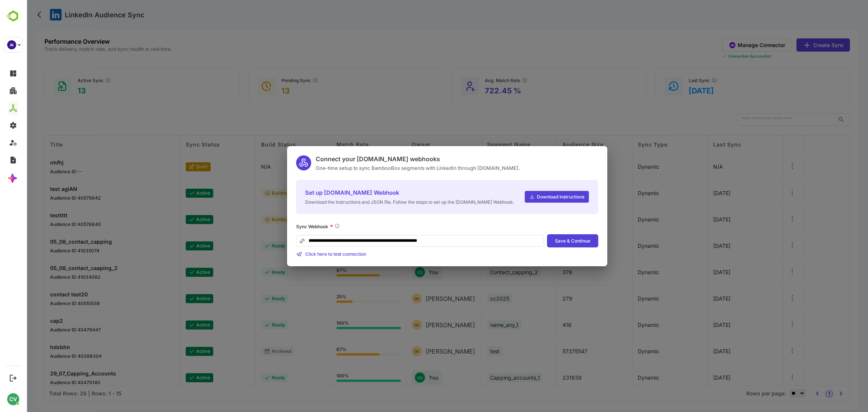 Image resolution: width=868 pixels, height=412 pixels. Describe the element at coordinates (533, 196) in the screenshot. I see `span: Download Instructions` at that location.